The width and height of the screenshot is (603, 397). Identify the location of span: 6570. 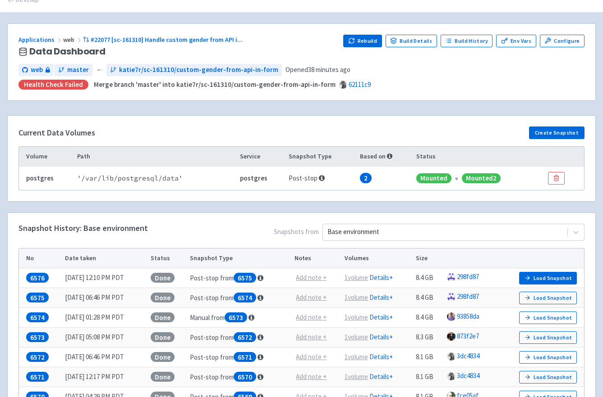
(245, 377).